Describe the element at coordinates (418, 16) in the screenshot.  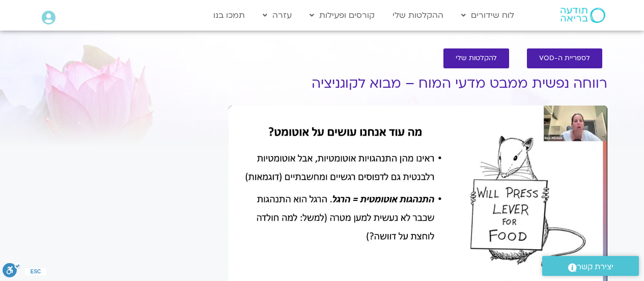
I see `a: ההקלטות שלי` at that location.